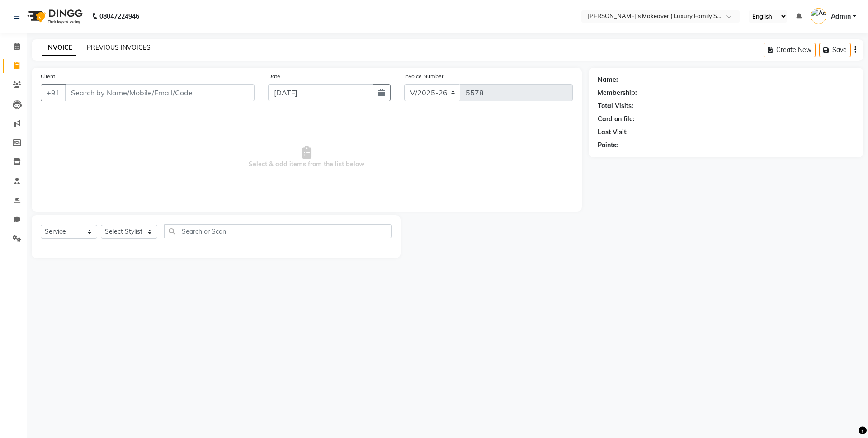  Describe the element at coordinates (608, 145) in the screenshot. I see `div: Points:` at that location.